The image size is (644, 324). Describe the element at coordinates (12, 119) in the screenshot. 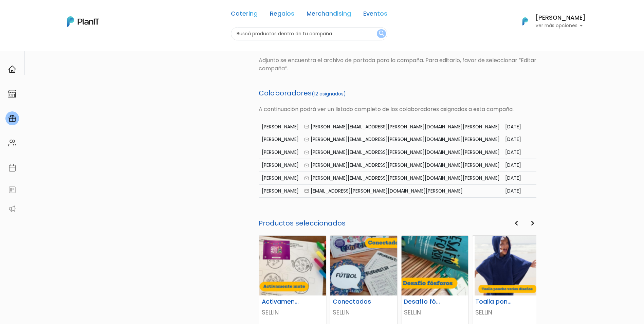

I see `img: campaigns-02234683943229c281be62815700db0a1741e53638e28bf9629b52c665b00959.svg` at that location.